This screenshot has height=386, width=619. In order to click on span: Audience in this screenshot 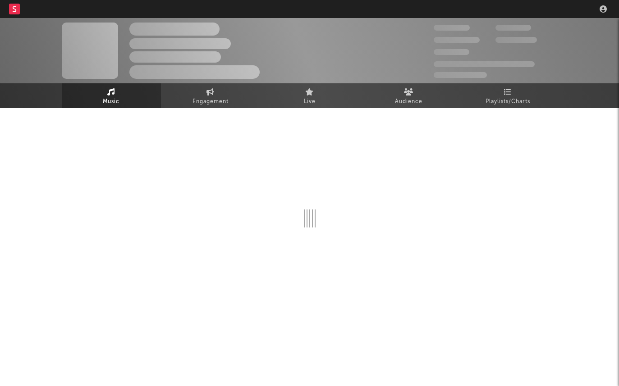, I will do `click(408, 102)`.